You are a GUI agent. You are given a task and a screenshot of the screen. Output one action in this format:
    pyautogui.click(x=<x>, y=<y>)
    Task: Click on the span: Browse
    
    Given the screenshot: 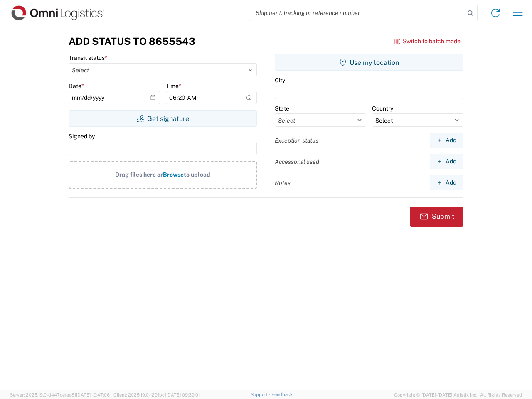 What is the action you would take?
    pyautogui.click(x=173, y=175)
    